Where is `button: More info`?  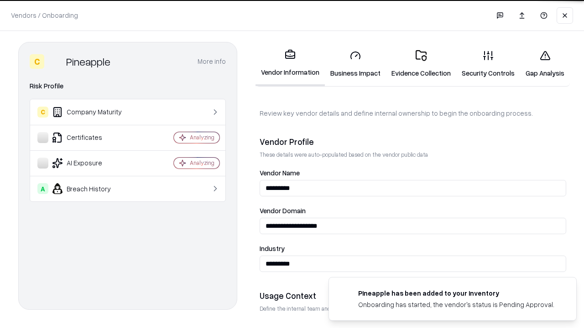 button: More info is located at coordinates (212, 62).